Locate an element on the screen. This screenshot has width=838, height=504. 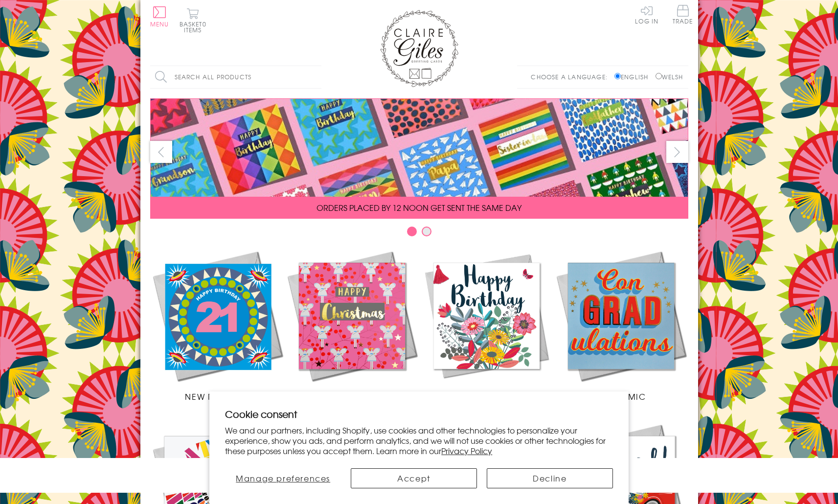
span: Academic is located at coordinates (621, 396).